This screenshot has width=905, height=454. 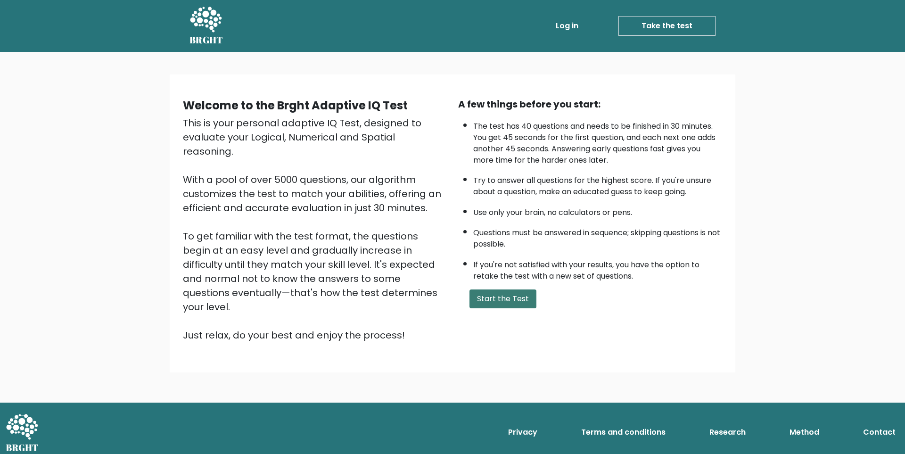 What do you see at coordinates (206, 40) in the screenshot?
I see `h5: BRGHT` at bounding box center [206, 40].